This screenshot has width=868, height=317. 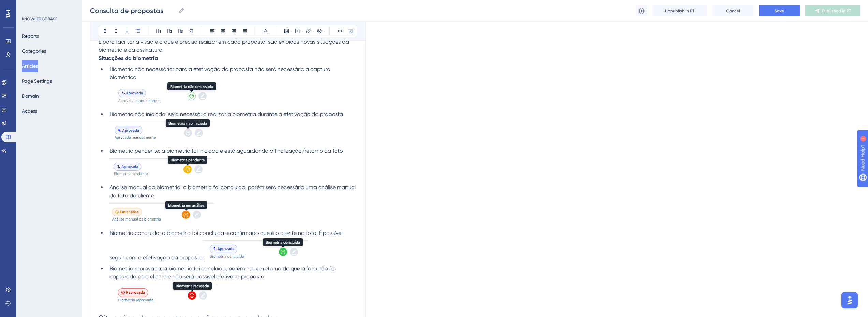 What do you see at coordinates (29, 111) in the screenshot?
I see `button: Access` at bounding box center [29, 111].